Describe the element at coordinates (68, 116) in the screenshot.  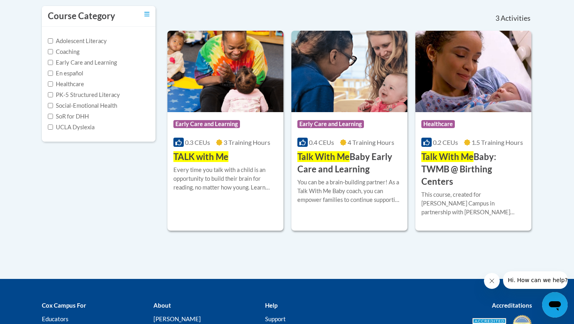
I see `label: SoR for DHH` at that location.